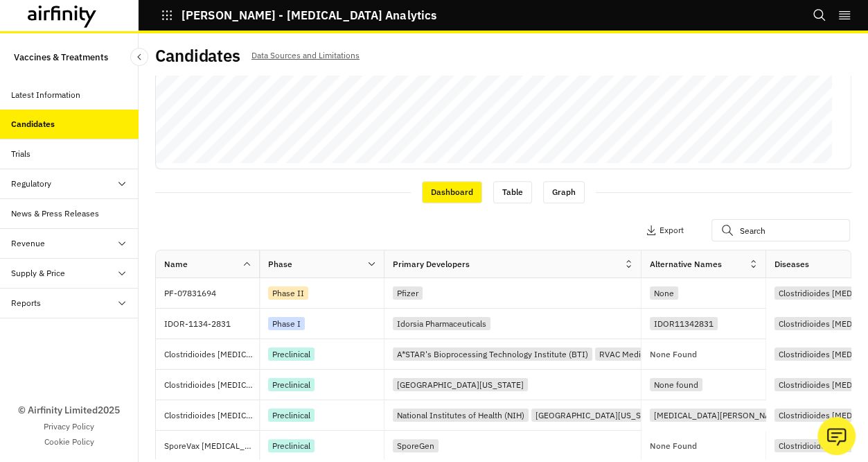  I want to click on div: Phase I, so click(286, 323).